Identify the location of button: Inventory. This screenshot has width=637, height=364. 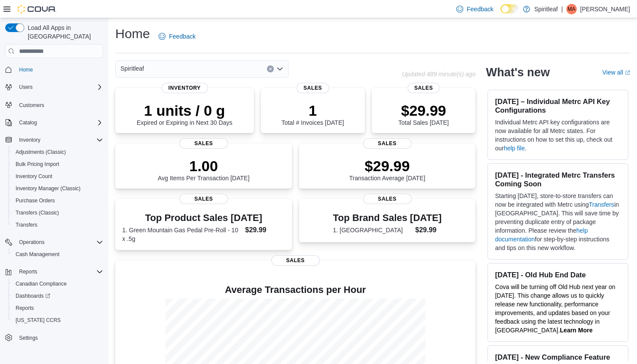
(29, 140).